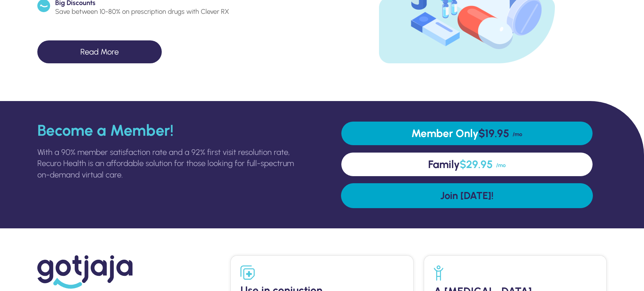  What do you see at coordinates (177, 12) in the screenshot?
I see `p: Save between 10-80% on prescription drugs with Clever RX` at bounding box center [177, 12].